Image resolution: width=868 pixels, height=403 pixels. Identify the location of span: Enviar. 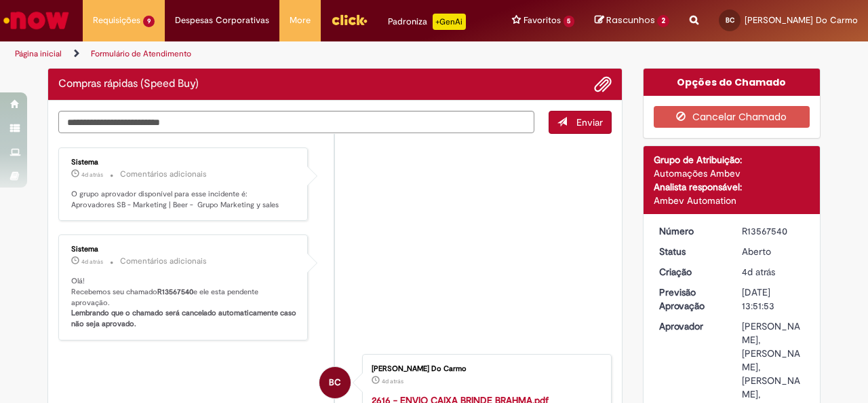
(589, 122).